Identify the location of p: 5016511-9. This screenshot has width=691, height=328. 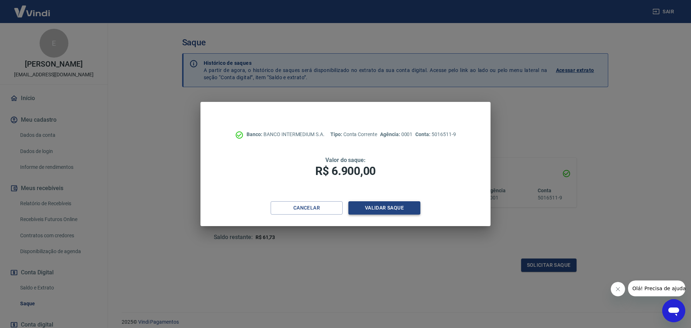
(436, 134).